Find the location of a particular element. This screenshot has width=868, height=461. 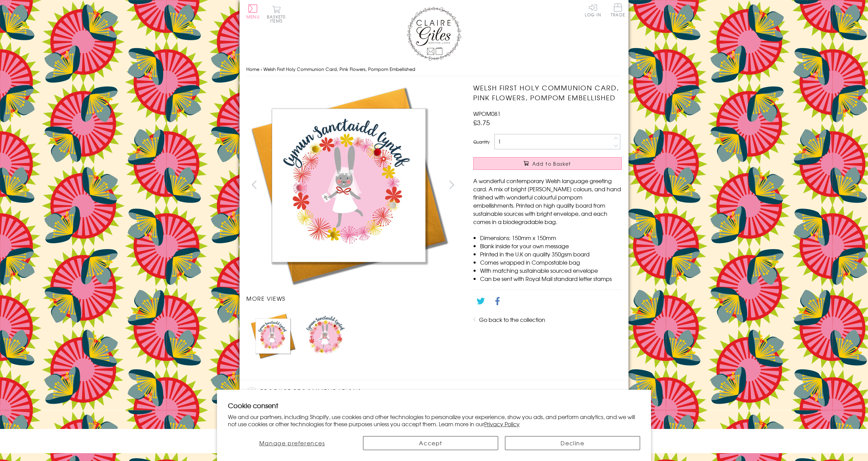

button: Basket0 items is located at coordinates (276, 14).